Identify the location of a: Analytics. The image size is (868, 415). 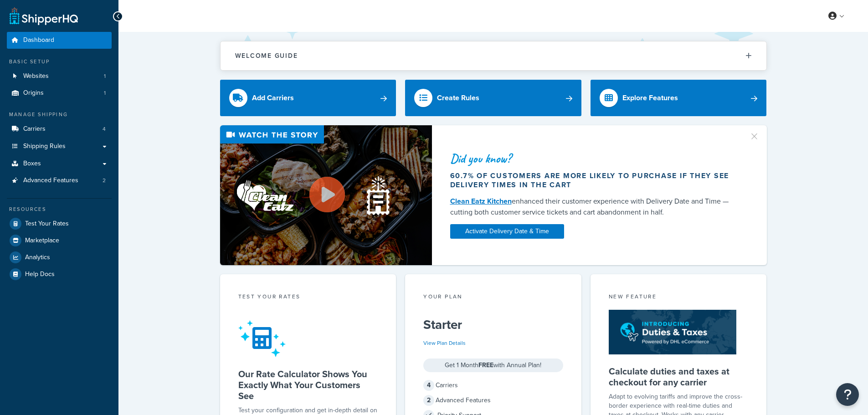
(59, 257).